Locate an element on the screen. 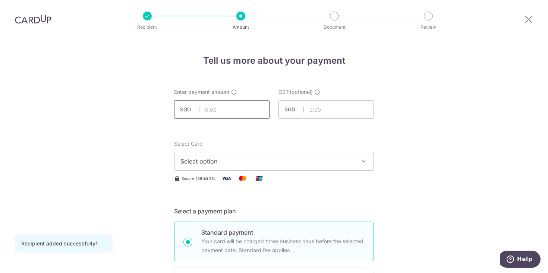  button: Select option is located at coordinates (274, 161).